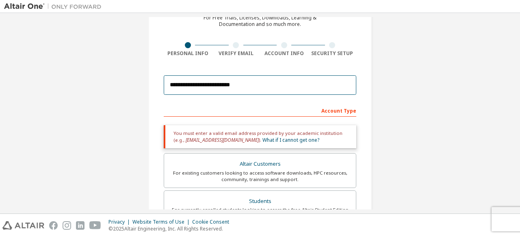 Image resolution: width=520 pixels, height=237 pixels. I want to click on div: Verify Email, so click(236, 54).